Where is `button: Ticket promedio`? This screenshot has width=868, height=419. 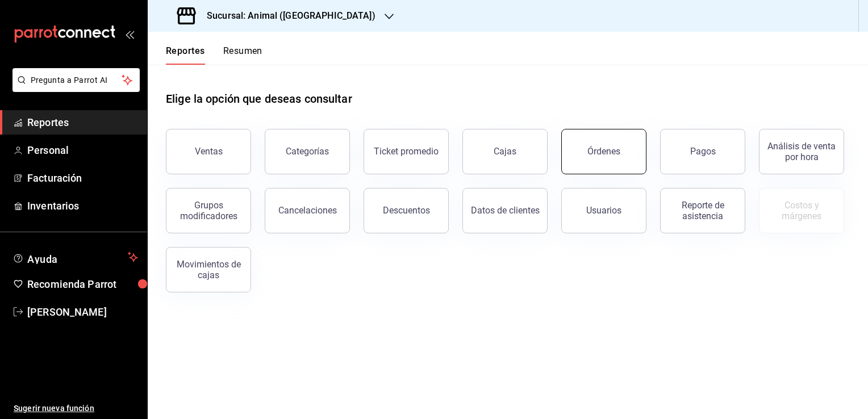 button: Ticket promedio is located at coordinates (406, 151).